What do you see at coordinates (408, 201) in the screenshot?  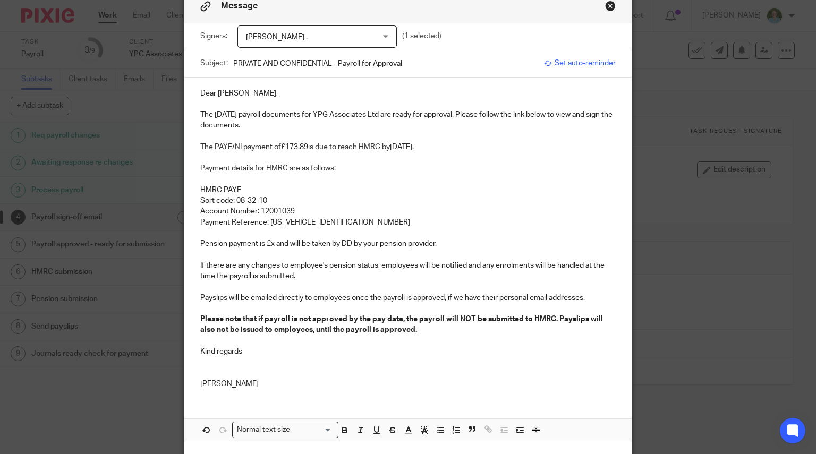 I see `p: Sort code: 08-32-10` at bounding box center [408, 201].